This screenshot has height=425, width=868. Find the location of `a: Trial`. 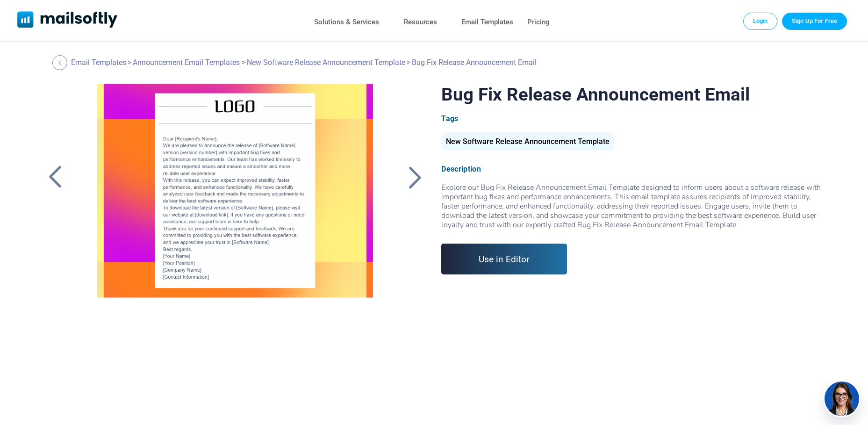

a: Trial is located at coordinates (814, 21).